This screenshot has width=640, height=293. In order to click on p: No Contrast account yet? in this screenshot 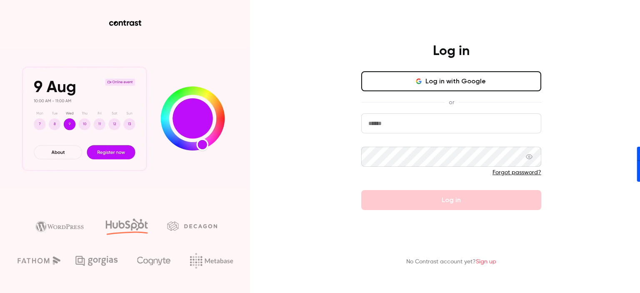, I will do `click(451, 261)`.